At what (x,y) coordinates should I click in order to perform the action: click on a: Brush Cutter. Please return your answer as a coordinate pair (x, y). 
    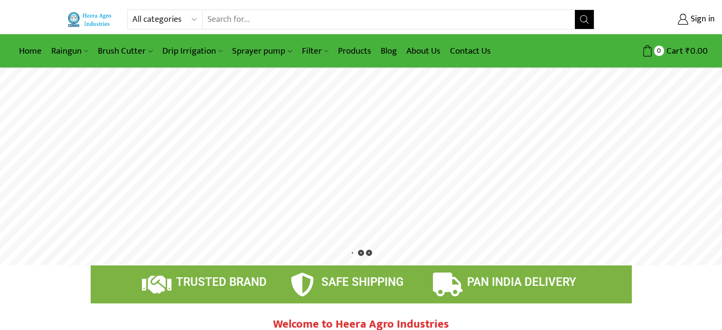
    Looking at the image, I should click on (125, 51).